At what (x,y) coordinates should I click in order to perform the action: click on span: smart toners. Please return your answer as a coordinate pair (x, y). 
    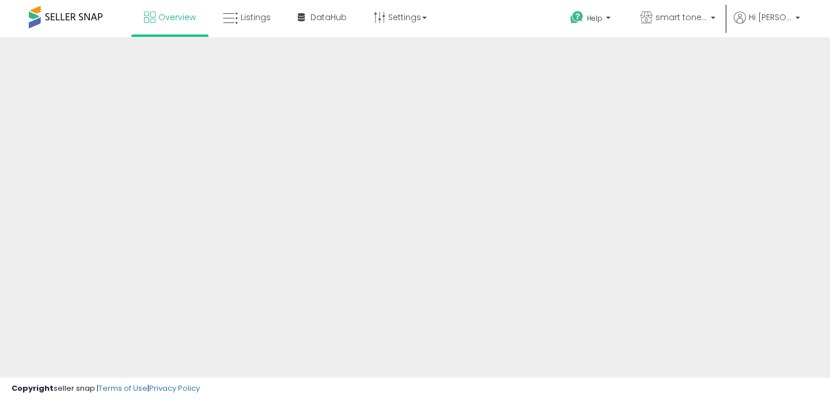
    Looking at the image, I should click on (681, 17).